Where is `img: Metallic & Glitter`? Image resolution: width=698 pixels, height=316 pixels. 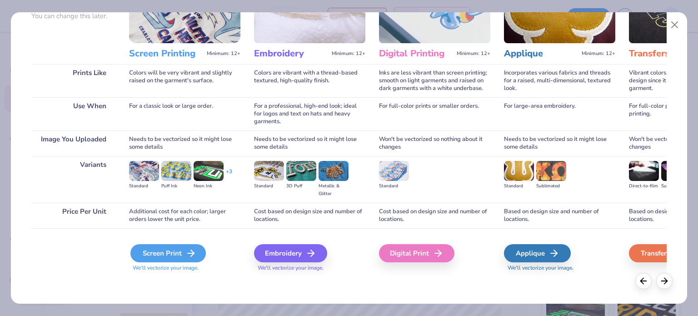
img: Metallic & Glitter is located at coordinates (334, 171).